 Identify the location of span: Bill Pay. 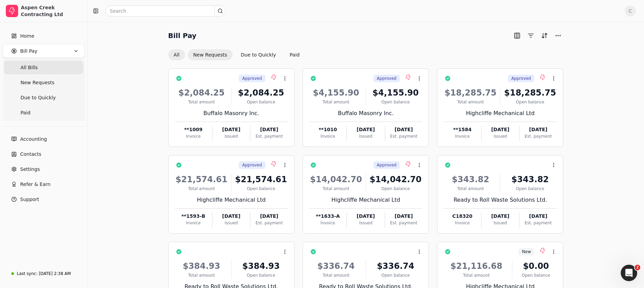
(29, 51).